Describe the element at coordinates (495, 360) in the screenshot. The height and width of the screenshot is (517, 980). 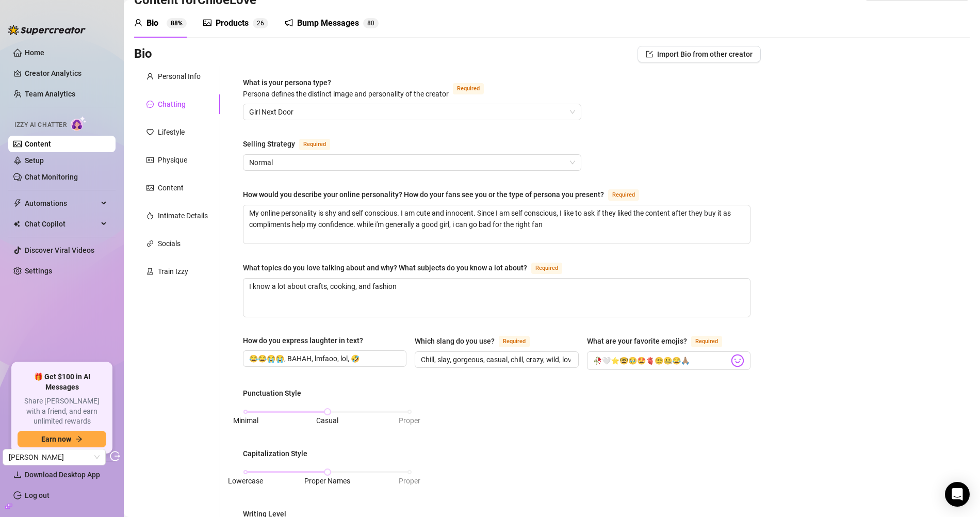
I see `input: Which slang do you use?` at that location.